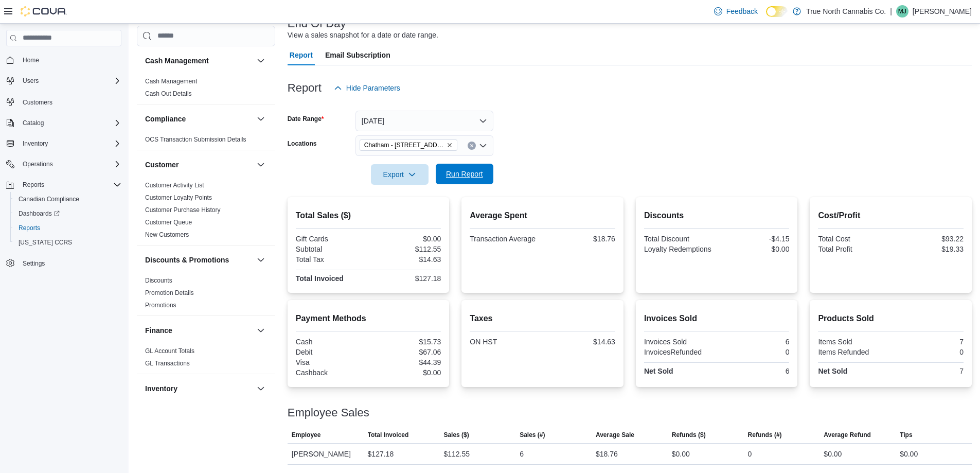  What do you see at coordinates (405, 362) in the screenshot?
I see `div: $44.39` at bounding box center [405, 362].